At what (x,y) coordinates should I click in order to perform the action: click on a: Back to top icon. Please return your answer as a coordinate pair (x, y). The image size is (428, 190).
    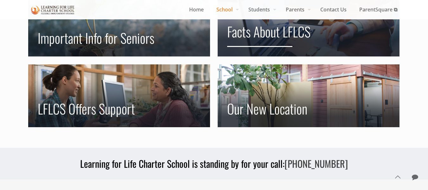
    Looking at the image, I should click on (397, 177).